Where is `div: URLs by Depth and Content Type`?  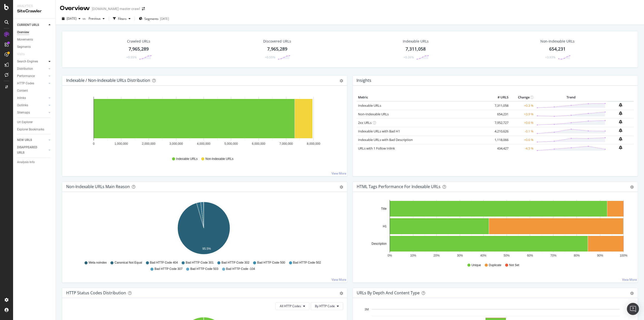
div: URLs by Depth and Content Type is located at coordinates (388, 293).